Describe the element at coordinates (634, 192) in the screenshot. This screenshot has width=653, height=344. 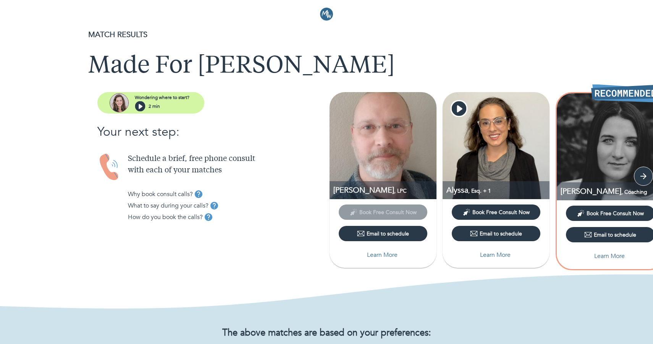
I see `span: , Coaching` at that location.